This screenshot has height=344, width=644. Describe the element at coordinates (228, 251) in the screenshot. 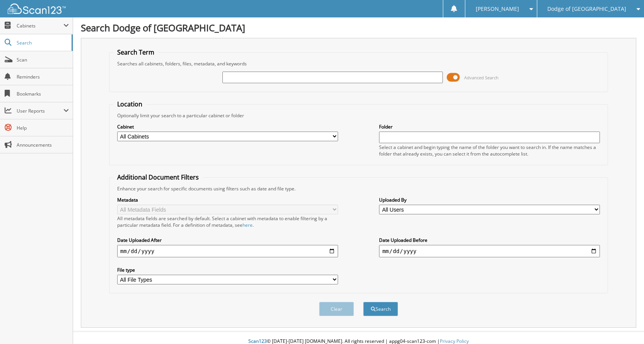

I see `input: start` at that location.